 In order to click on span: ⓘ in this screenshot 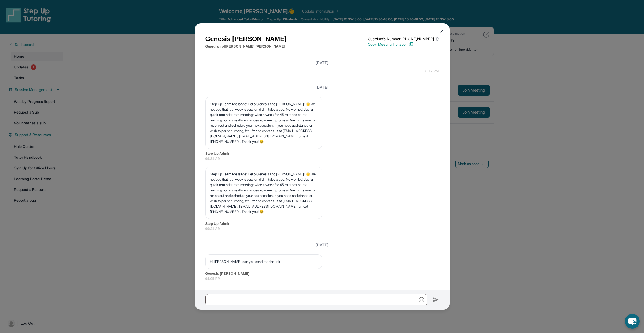, I will do `click(437, 39)`.